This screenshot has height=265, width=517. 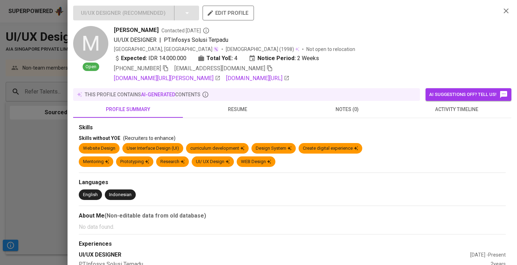 What do you see at coordinates (276, 58) in the screenshot?
I see `b: Notice Period:` at bounding box center [276, 58].